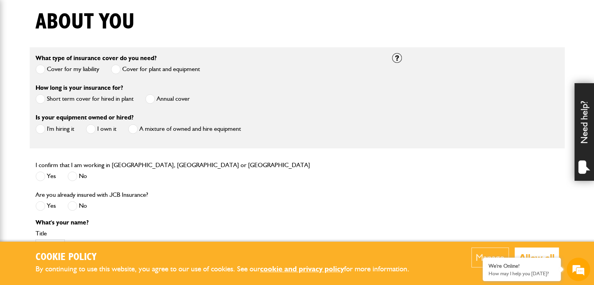 The image size is (594, 285). I want to click on label: Cover for my liability, so click(67, 69).